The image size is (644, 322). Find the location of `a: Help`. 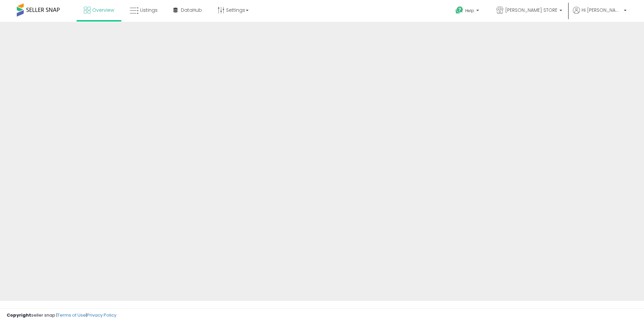

a: Help is located at coordinates (468, 11).